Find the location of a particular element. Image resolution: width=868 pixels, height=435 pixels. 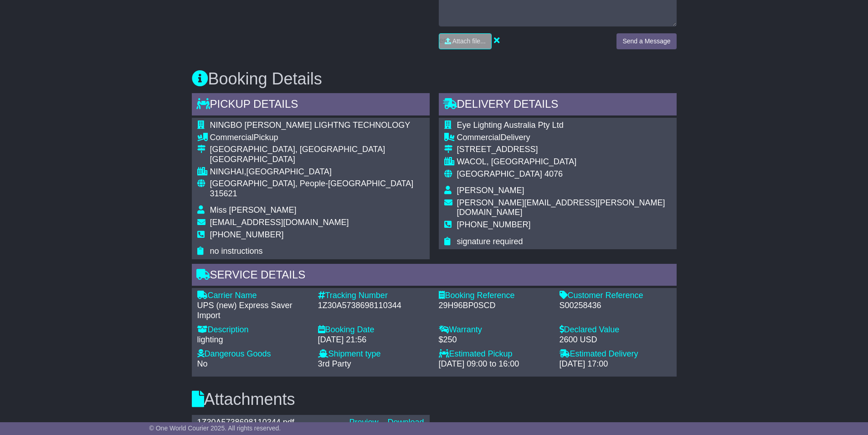

h3: Booking Details is located at coordinates (435, 79).